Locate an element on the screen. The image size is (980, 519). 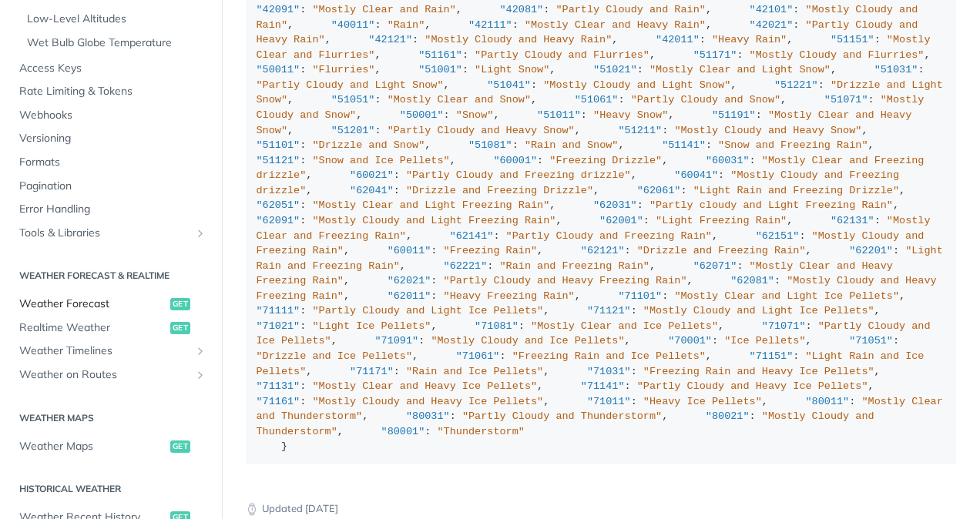
span: "Freezing Drizzle" is located at coordinates (605, 160).